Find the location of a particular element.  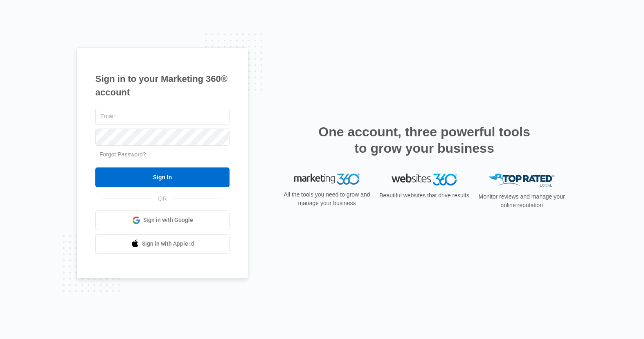

span: Sign in with Google is located at coordinates (168, 220).